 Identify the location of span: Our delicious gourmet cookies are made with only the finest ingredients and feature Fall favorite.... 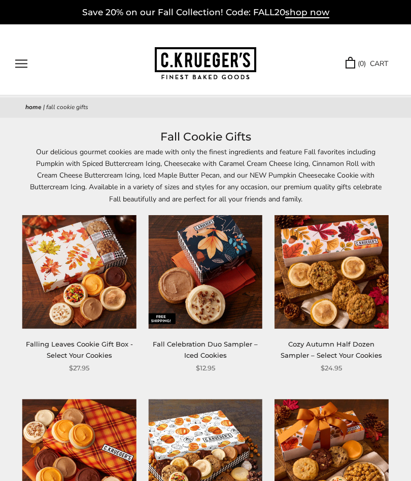
(206, 175).